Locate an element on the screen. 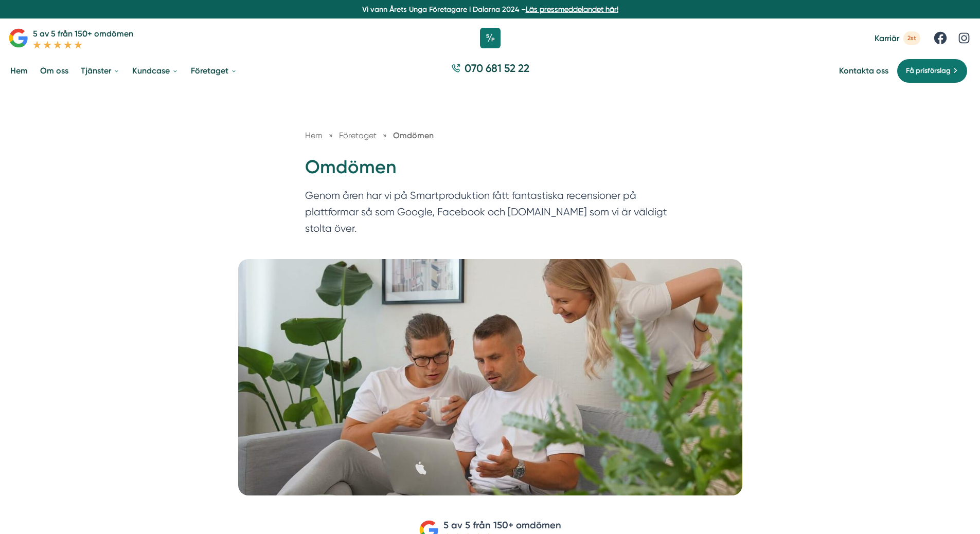 The image size is (980, 534). span: Hem is located at coordinates (314, 135).